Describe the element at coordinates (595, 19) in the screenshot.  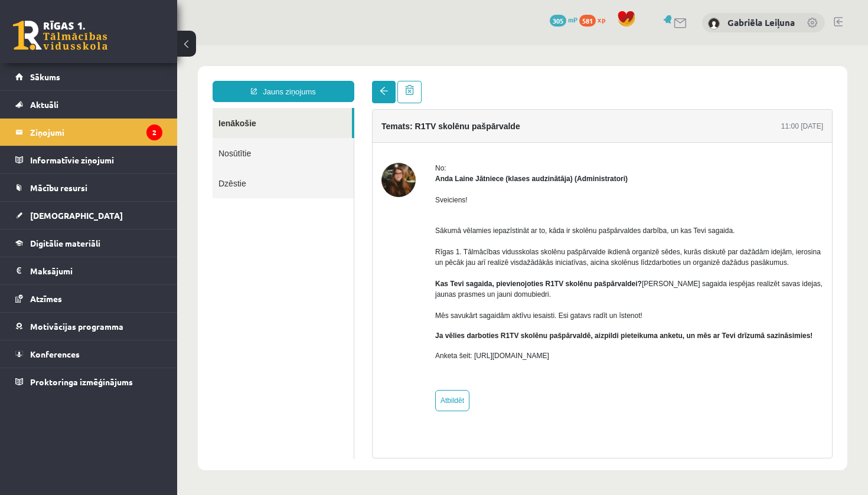
I see `a: 581 xp` at that location.